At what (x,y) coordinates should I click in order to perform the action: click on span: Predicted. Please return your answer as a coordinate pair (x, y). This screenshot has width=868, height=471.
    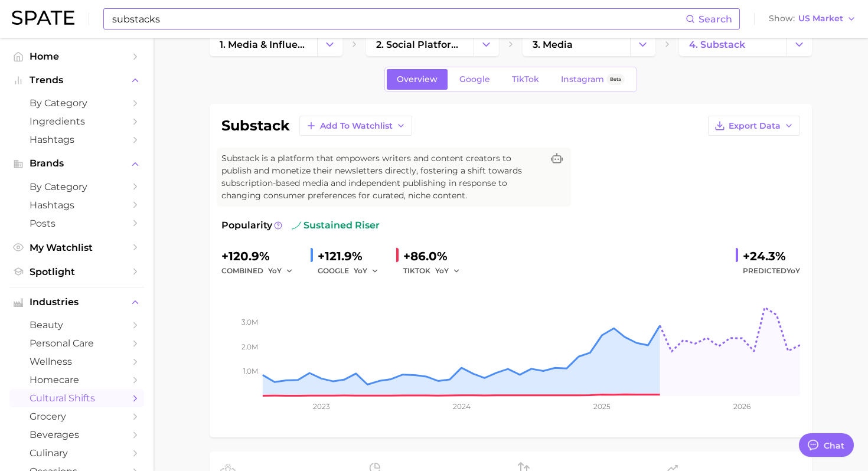
    Looking at the image, I should click on (771, 271).